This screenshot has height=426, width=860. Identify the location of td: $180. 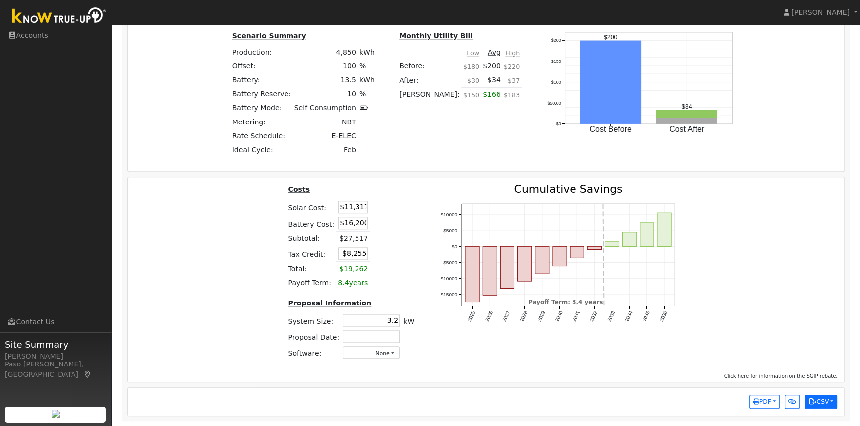
(471, 67).